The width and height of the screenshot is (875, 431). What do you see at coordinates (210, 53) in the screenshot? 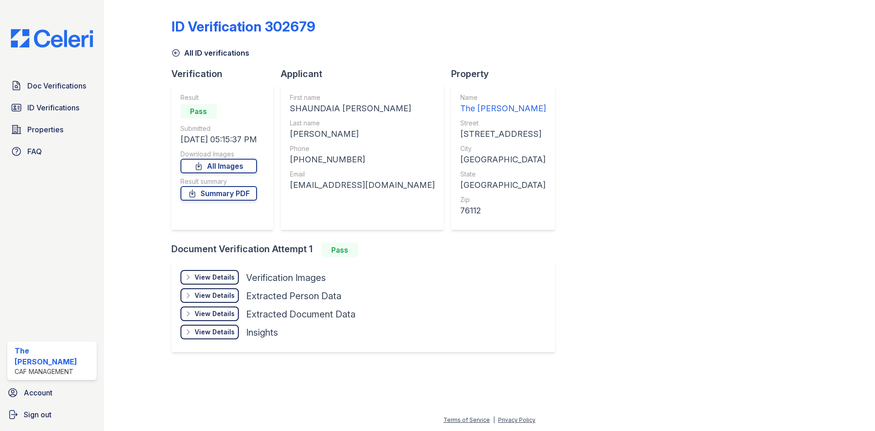
I see `a: All ID verifications` at bounding box center [210, 53].